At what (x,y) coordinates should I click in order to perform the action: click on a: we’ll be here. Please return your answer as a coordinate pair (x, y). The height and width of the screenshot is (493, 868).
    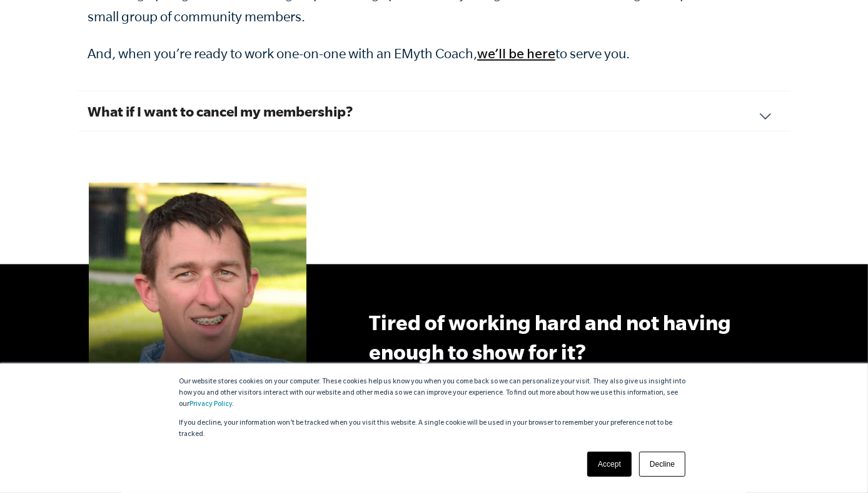
    Looking at the image, I should click on (516, 56).